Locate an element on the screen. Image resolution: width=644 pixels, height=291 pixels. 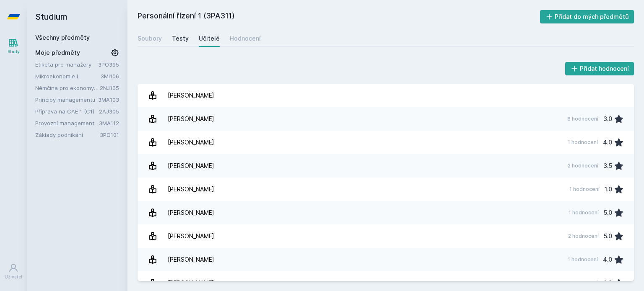
a: 3MA112 is located at coordinates (109, 123).